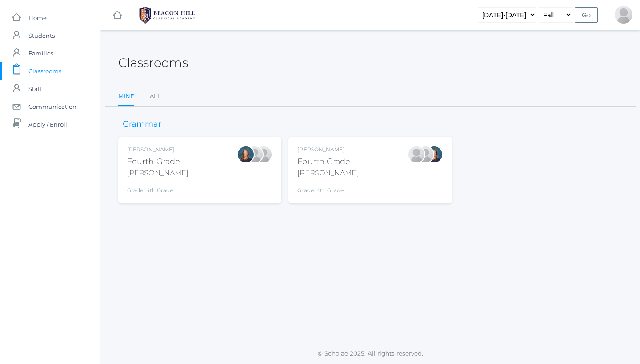 Image resolution: width=640 pixels, height=364 pixels. What do you see at coordinates (126, 97) in the screenshot?
I see `a: Mine` at bounding box center [126, 97].